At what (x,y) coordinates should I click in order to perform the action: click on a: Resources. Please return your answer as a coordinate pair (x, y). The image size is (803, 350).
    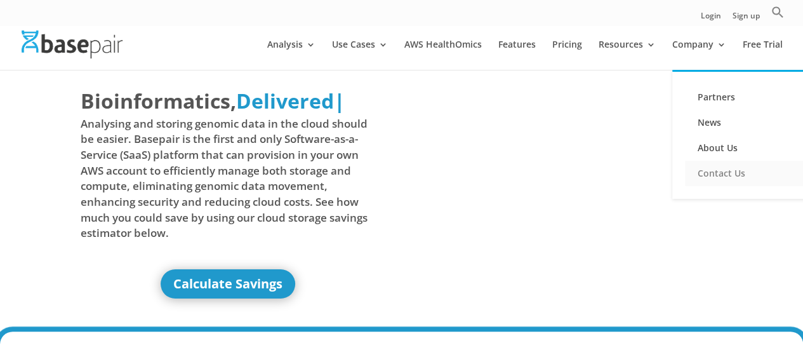
    Looking at the image, I should click on (627, 55).